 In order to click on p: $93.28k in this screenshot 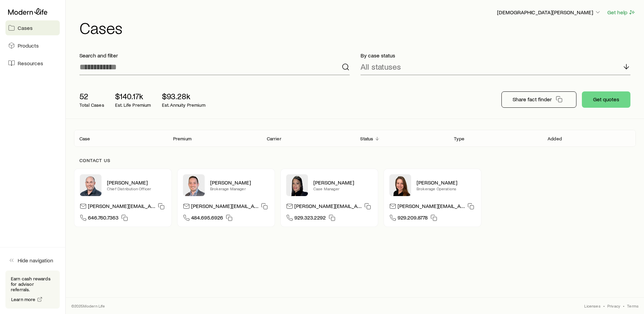, I will do `click(184, 96)`.